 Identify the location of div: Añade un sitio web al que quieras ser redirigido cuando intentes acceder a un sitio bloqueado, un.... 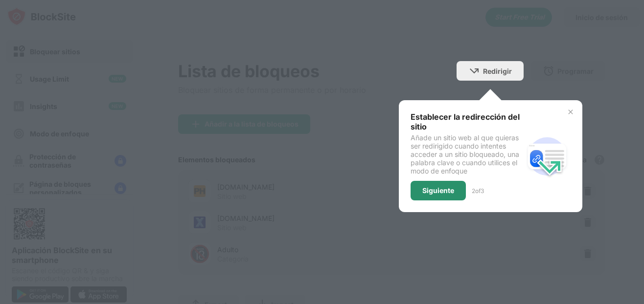
(467, 154).